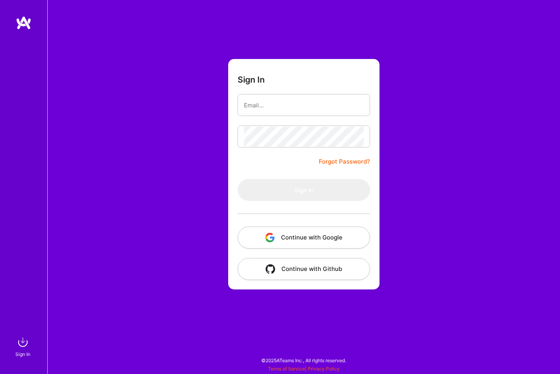  I want to click on a: Forgot Password?, so click(344, 162).